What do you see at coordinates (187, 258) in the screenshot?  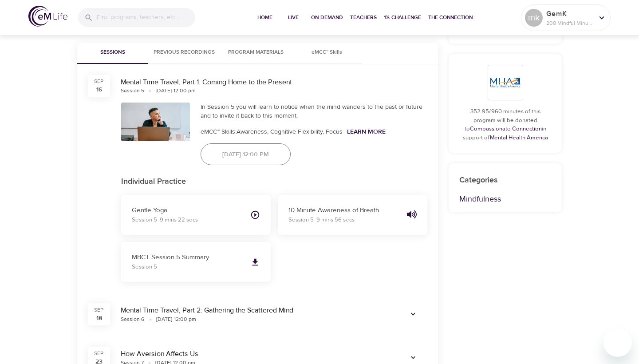 I see `p: MBCT Session 5 Summary` at bounding box center [187, 258].